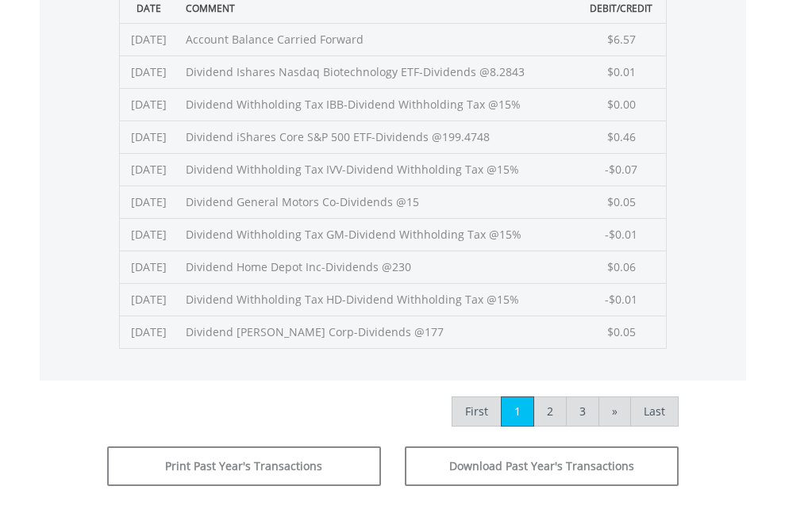  What do you see at coordinates (377, 299) in the screenshot?
I see `td: Dividend Withholding Tax HD-Dividend Withholding Tax @15%` at bounding box center [377, 299].